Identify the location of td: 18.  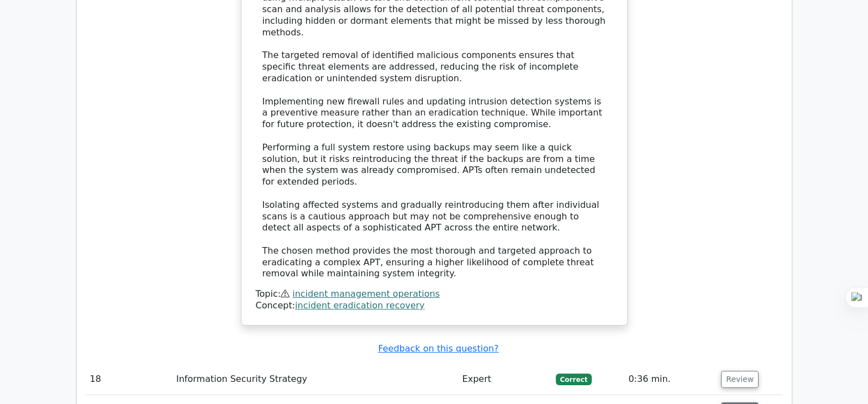
(129, 379).